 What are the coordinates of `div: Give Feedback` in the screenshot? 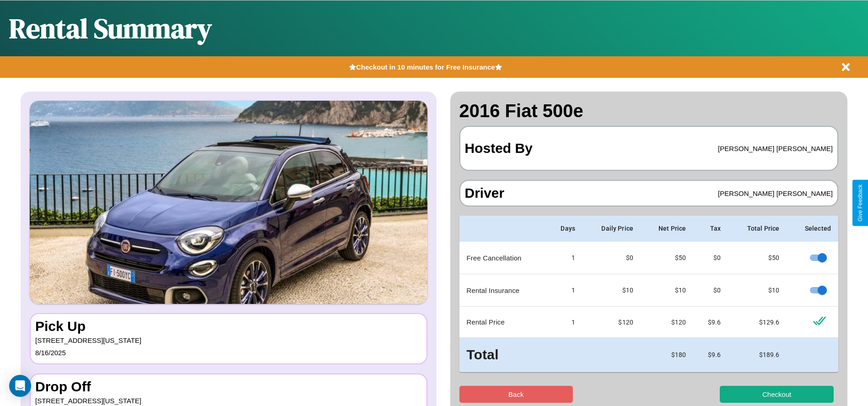 It's located at (860, 203).